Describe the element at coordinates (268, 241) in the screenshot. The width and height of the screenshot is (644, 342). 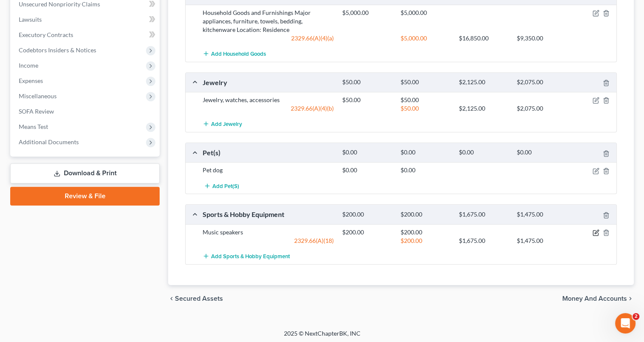
I see `div: 2329.66(A)(18)` at that location.